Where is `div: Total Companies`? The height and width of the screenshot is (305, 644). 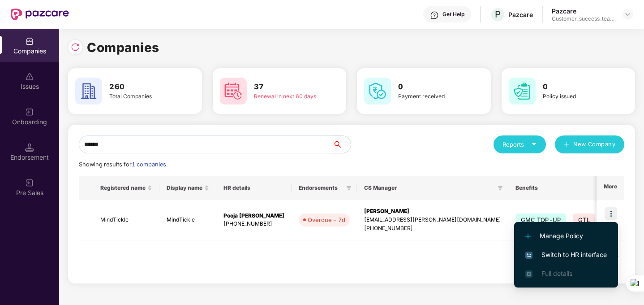
div: Total Companies is located at coordinates (143, 96).